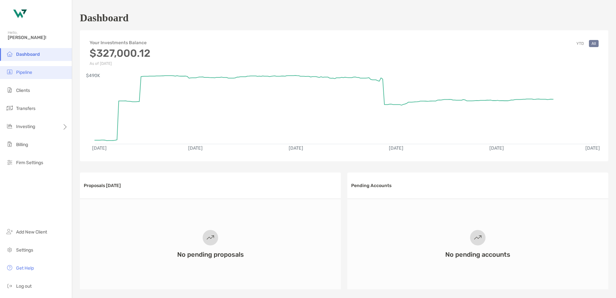  I want to click on span: Transfers, so click(26, 108).